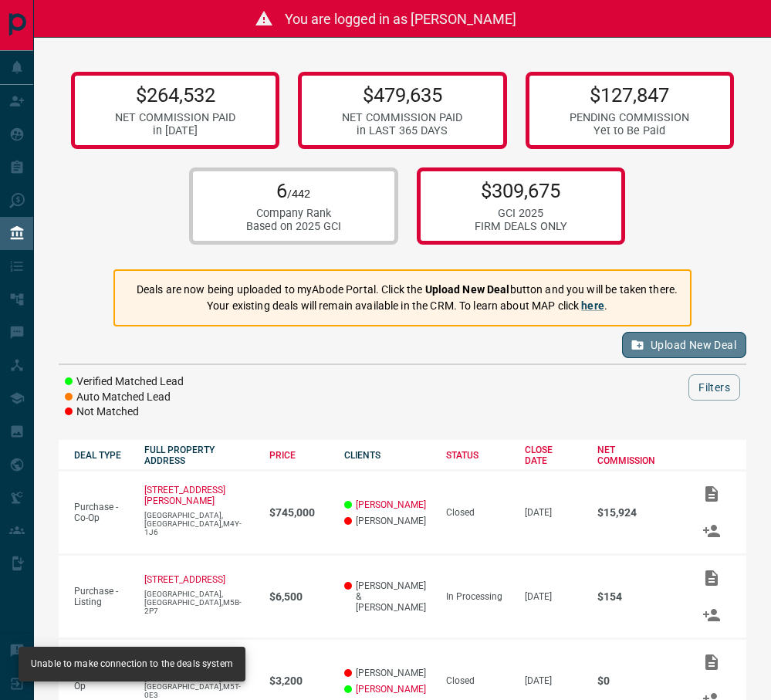  What do you see at coordinates (629, 95) in the screenshot?
I see `p: $127,847` at bounding box center [629, 95].